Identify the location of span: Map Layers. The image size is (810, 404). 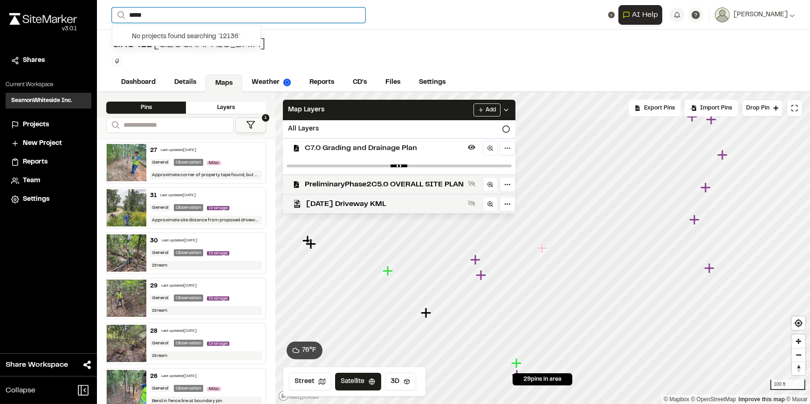
(307, 110).